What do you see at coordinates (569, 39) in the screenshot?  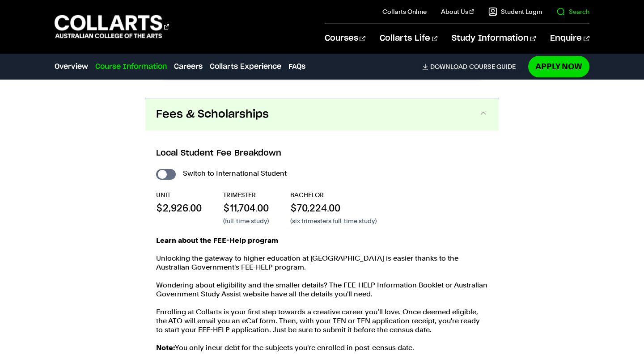 I see `a: Enquire` at bounding box center [569, 39].